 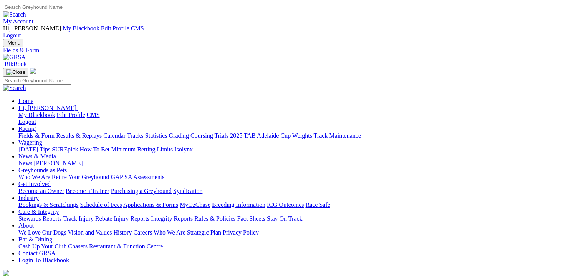 What do you see at coordinates (184, 149) in the screenshot?
I see `a: Isolynx` at bounding box center [184, 149].